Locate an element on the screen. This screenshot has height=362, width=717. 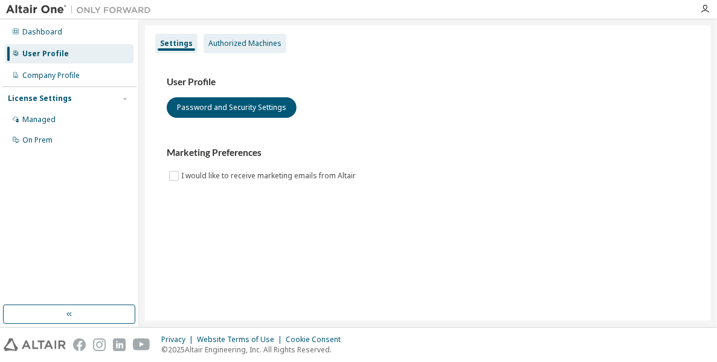
h3: User Profile is located at coordinates (428, 82).